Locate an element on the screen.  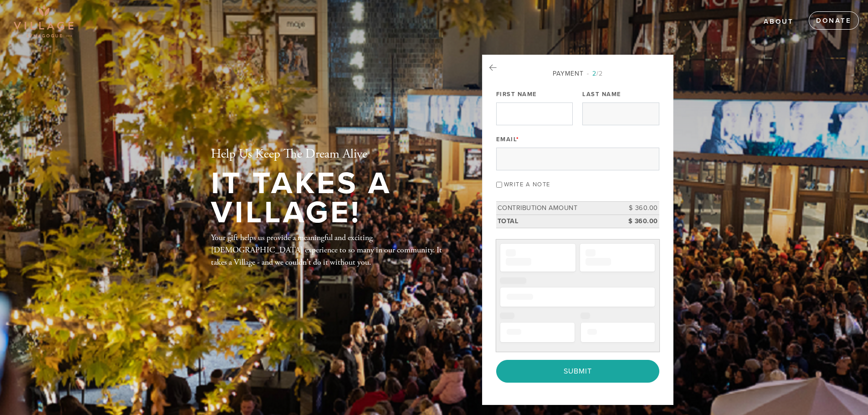
div: Payment is located at coordinates (578, 73).